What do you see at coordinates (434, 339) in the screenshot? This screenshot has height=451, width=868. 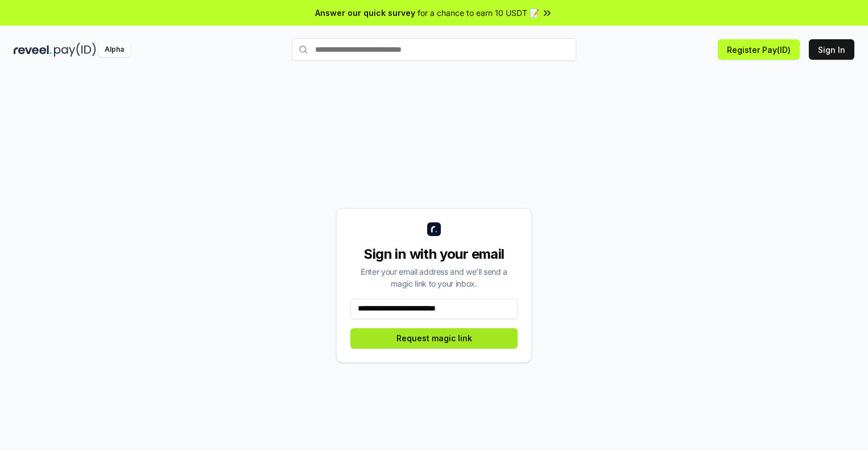 I see `button: Request magic link` at bounding box center [434, 339].